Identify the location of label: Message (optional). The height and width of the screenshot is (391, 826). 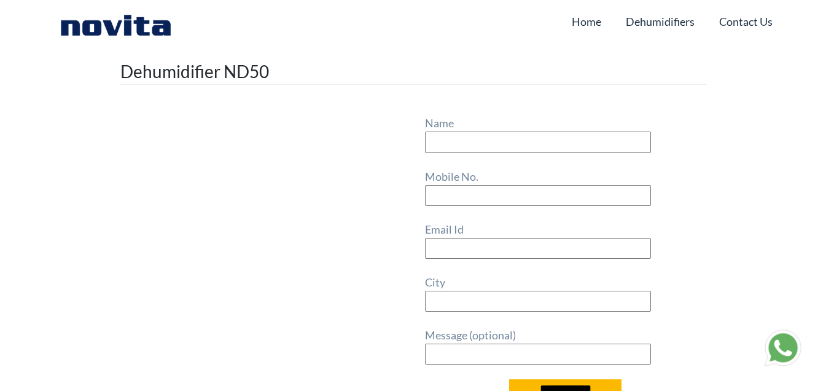
(538, 345).